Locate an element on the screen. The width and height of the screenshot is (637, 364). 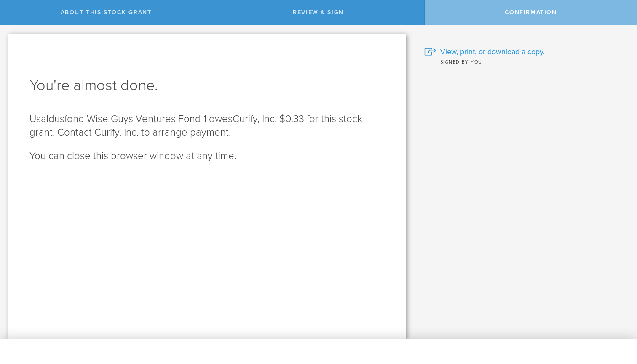
span: Review & Sign is located at coordinates (318, 12).